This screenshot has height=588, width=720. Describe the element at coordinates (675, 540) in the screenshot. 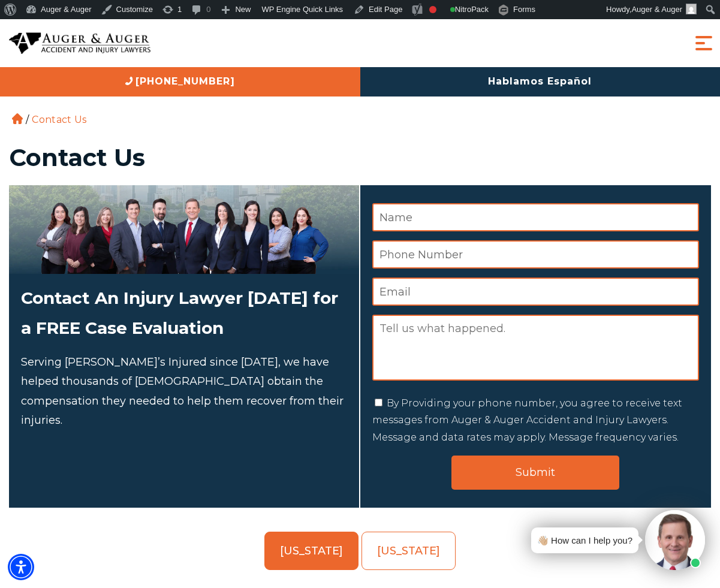

I see `img: Intaker widget Avatar` at that location.